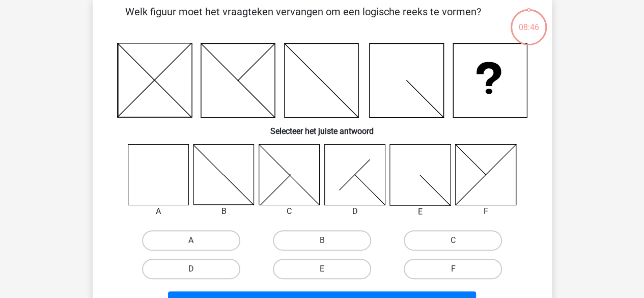  What do you see at coordinates (322, 269) in the screenshot?
I see `label: E` at bounding box center [322, 269].